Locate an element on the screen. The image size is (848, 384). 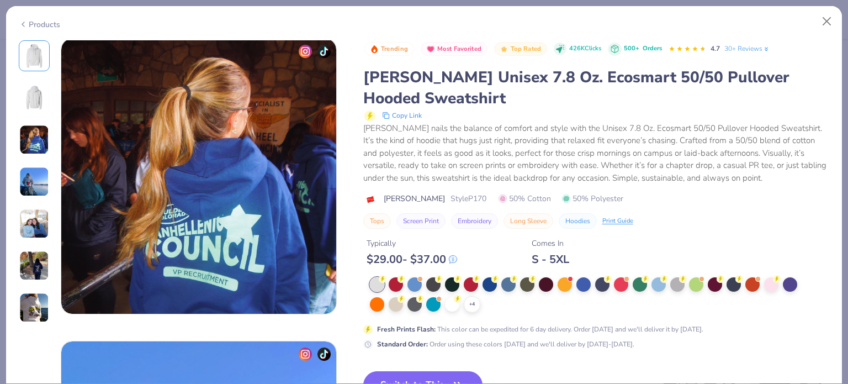
strong: Fresh Prints Flash : is located at coordinates (406, 329).